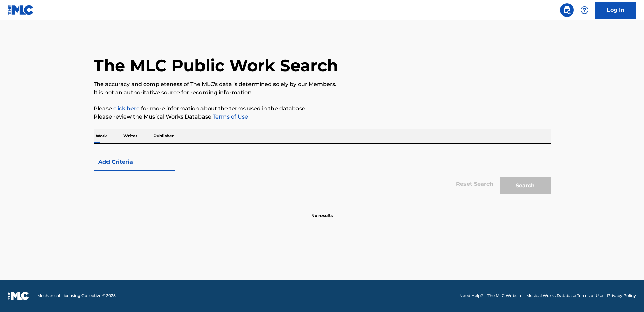  I want to click on img: help, so click(585, 10).